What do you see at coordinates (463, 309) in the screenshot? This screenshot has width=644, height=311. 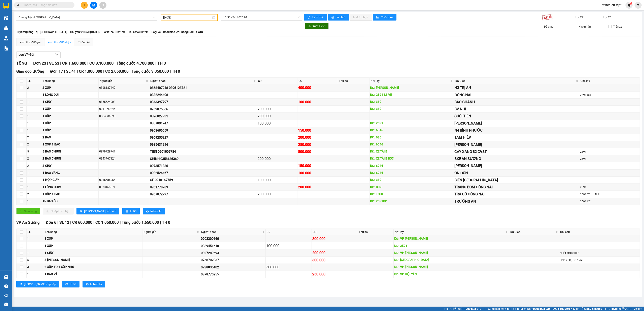 I see `span: Hỗ trợ kỹ thuật:` at bounding box center [463, 309].